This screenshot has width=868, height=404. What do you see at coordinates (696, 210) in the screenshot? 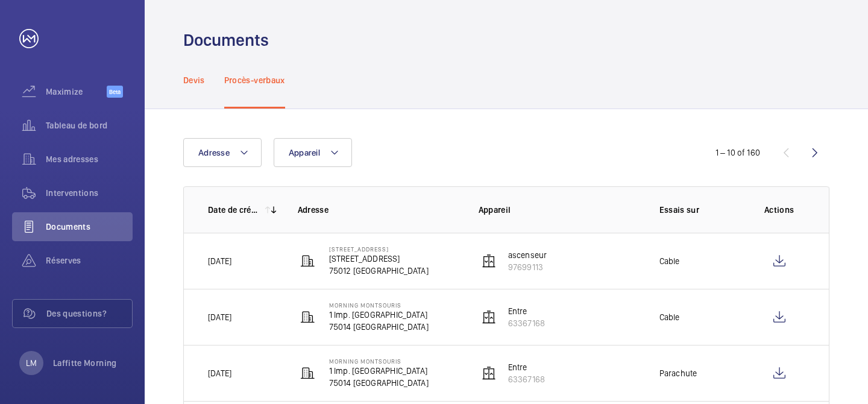
I see `p: Essais sur` at bounding box center [696, 210].